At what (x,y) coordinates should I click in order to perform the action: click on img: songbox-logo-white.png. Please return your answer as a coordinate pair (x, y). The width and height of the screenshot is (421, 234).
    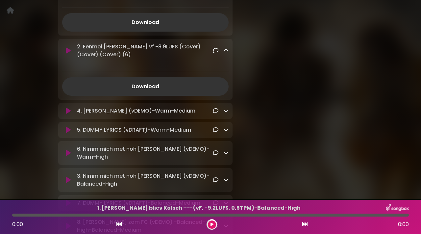
    Looking at the image, I should click on (397, 208).